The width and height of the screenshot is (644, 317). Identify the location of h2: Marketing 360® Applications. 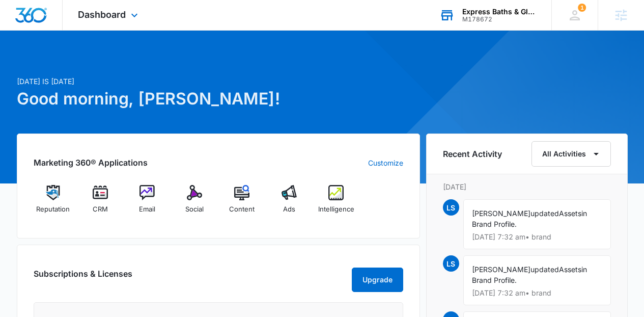
(91, 162).